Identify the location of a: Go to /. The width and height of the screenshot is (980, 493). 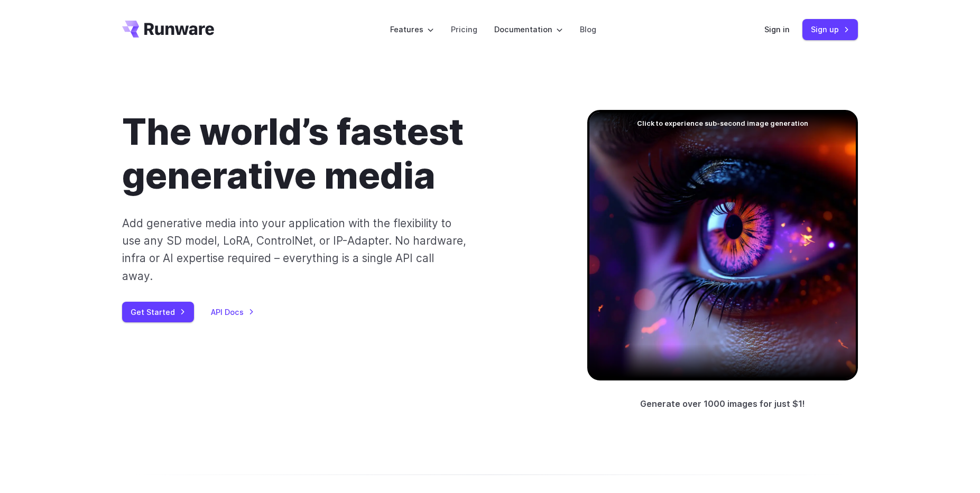
(168, 29).